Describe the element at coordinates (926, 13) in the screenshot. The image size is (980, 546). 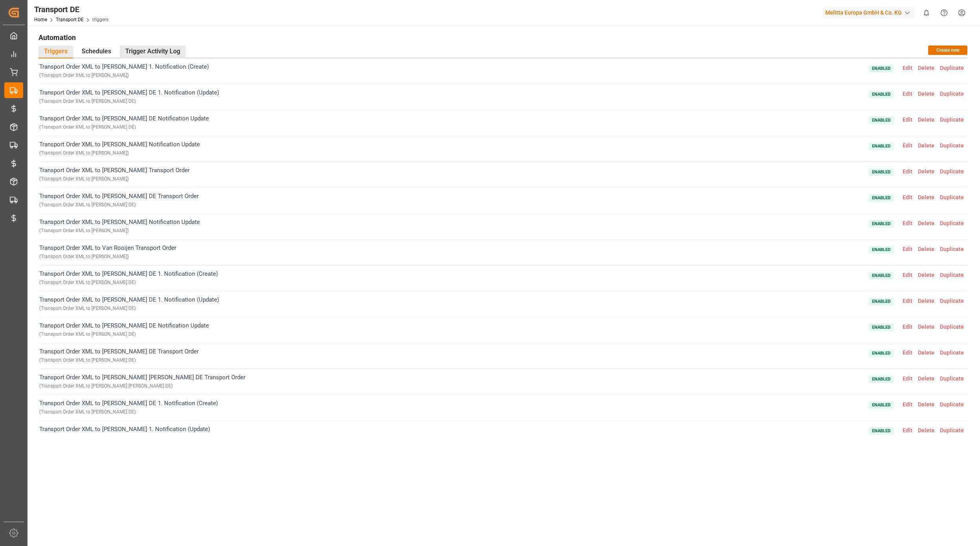
I see `button: show 0 new notifications` at that location.